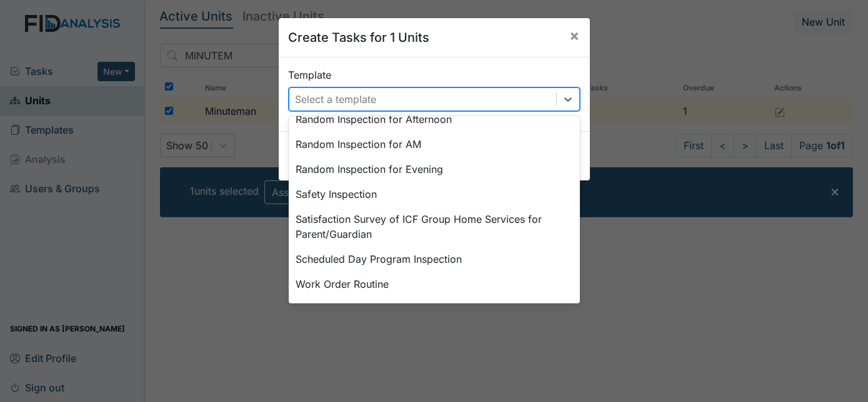  Describe the element at coordinates (434, 144) in the screenshot. I see `div: Random Inspection for AM` at that location.